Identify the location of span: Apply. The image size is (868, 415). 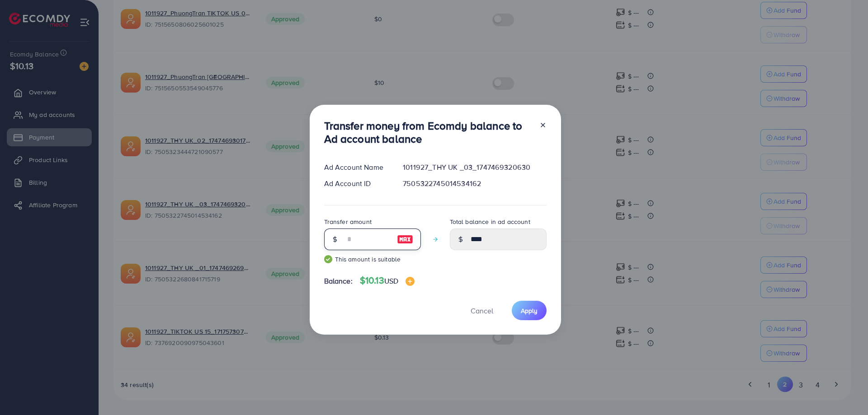
(529, 311).